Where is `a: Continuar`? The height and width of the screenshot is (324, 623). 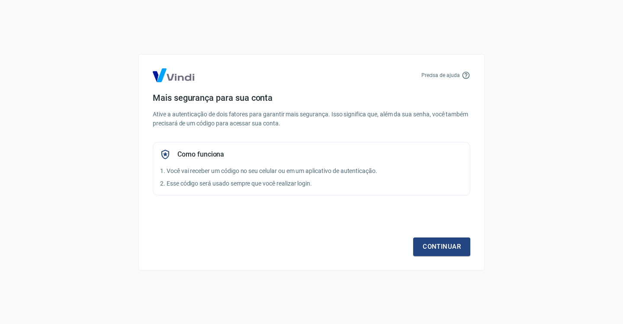
a: Continuar is located at coordinates (442, 247).